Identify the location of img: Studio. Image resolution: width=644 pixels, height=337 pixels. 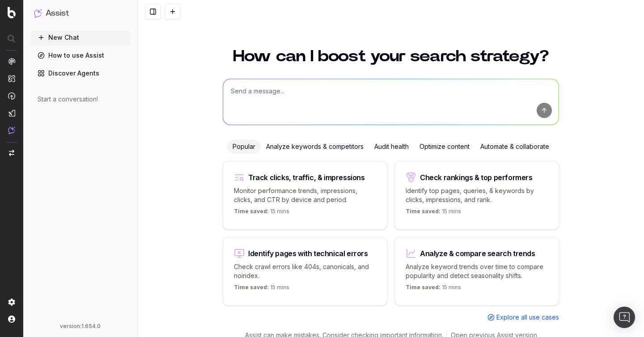
(12, 113).